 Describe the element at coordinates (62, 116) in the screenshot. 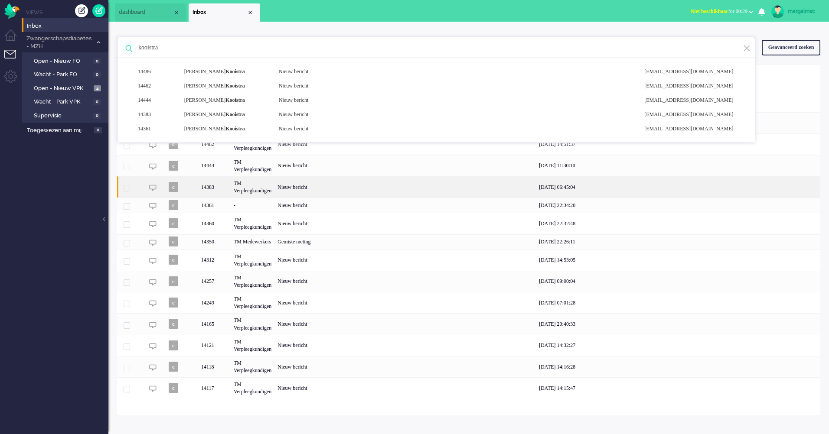

I see `span: Supervisie` at that location.